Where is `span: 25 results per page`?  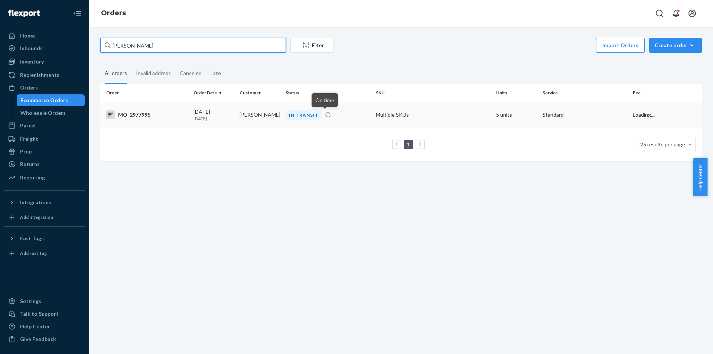 span: 25 results per page is located at coordinates (662, 144).